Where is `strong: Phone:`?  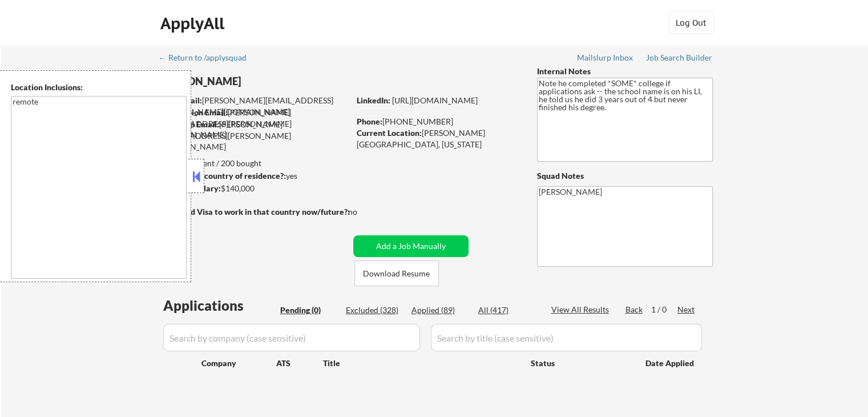
strong: Phone: is located at coordinates (369, 121).